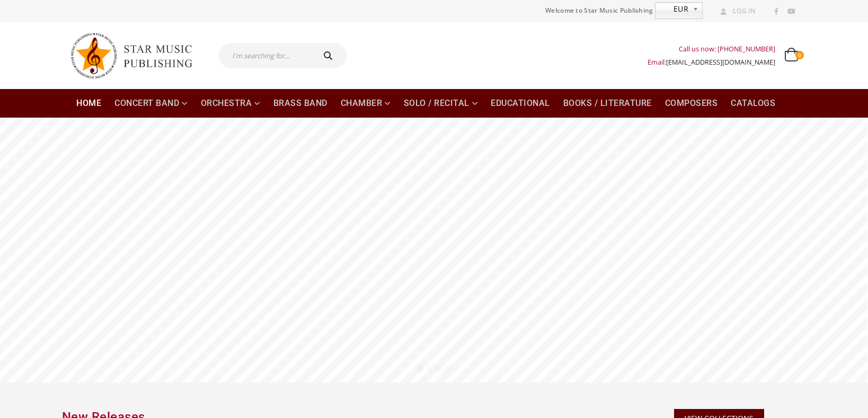  I want to click on img: Star Music Publishing, so click(136, 56).